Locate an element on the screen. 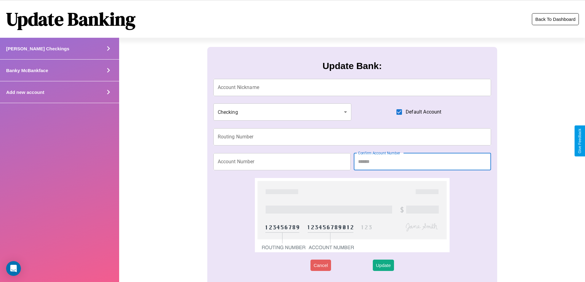 This screenshot has height=282, width=585. button: Cancel is located at coordinates (321, 266).